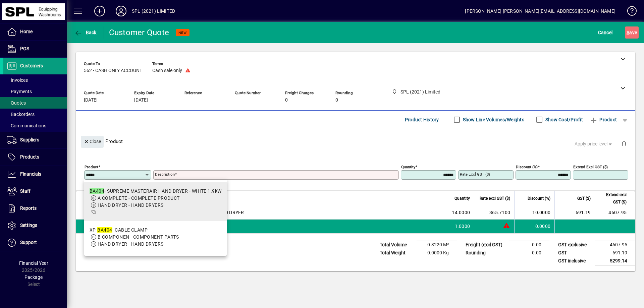  I want to click on span: Cancel, so click(606, 33).